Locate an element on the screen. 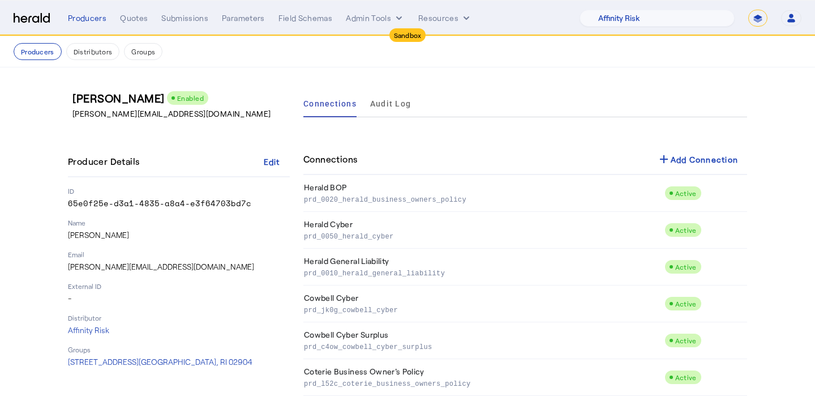 This screenshot has width=815, height=396. span: Connections is located at coordinates (330, 104).